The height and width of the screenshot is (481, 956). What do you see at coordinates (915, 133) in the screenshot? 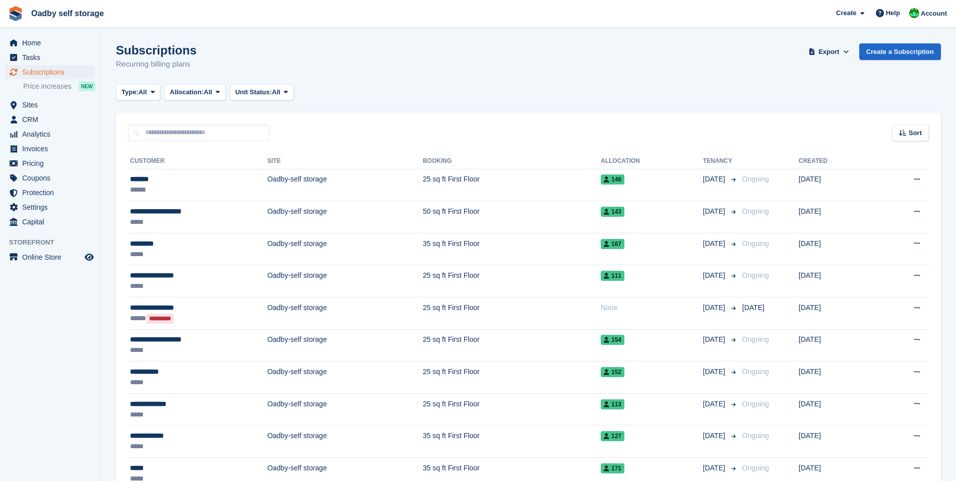
I see `span: Sort` at bounding box center [915, 133].